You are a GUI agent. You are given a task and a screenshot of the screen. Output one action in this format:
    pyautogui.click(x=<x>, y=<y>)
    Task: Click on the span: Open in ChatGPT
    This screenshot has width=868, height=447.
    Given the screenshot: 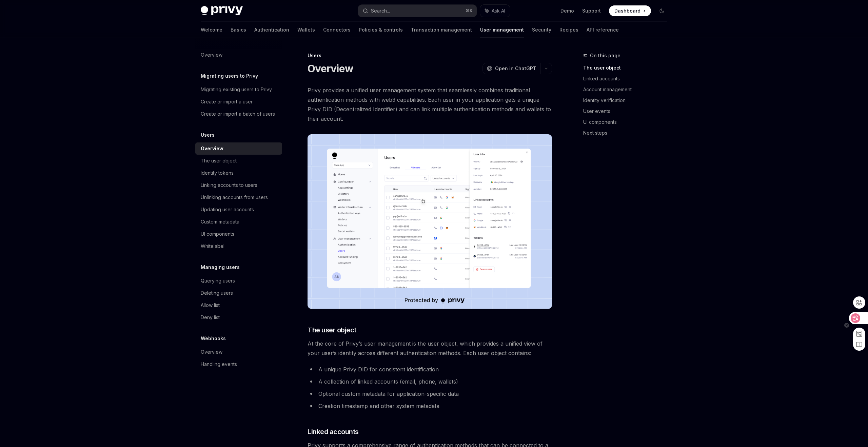 What is the action you would take?
    pyautogui.click(x=515, y=68)
    